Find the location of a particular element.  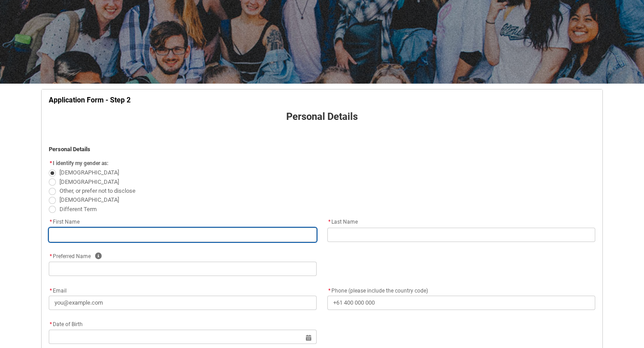

span: First Name is located at coordinates (64, 222).